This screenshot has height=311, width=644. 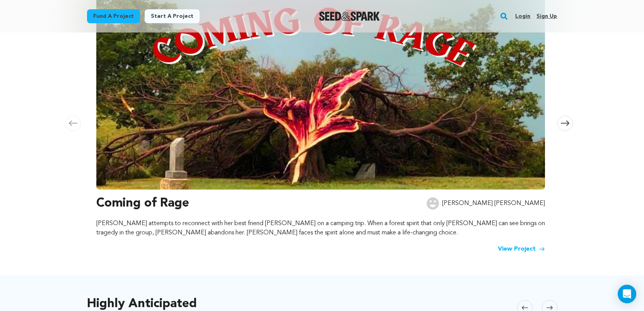 What do you see at coordinates (142, 304) in the screenshot?
I see `h2: Highly Anticipated` at bounding box center [142, 304].